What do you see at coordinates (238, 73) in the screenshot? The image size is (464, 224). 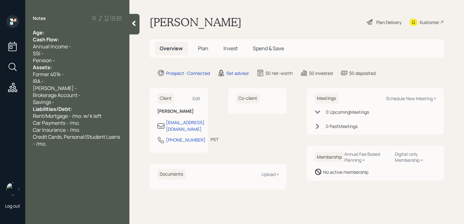 I see `div: Set advisor` at bounding box center [238, 73].